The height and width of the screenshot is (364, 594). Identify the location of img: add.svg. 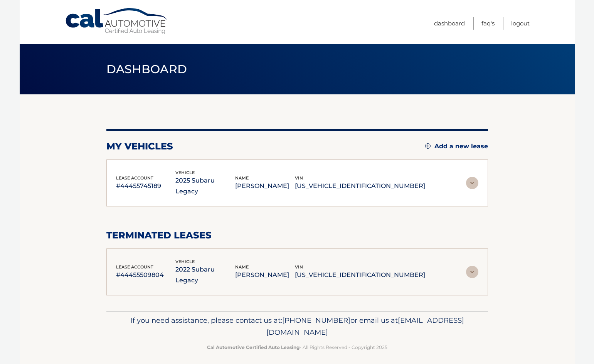
(428, 146).